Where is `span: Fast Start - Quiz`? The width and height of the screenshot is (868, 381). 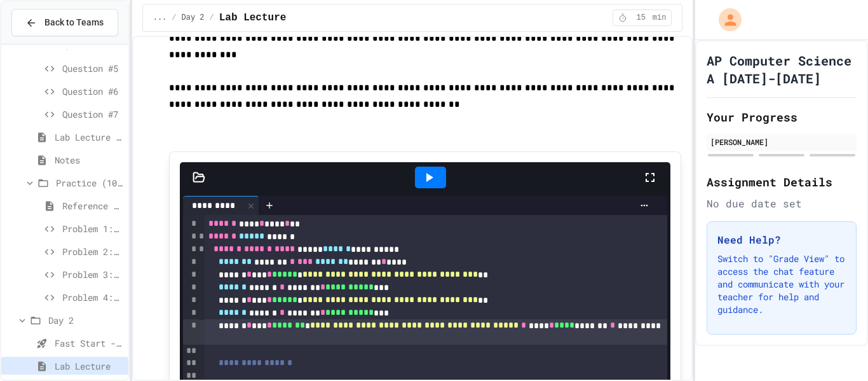 span: Fast Start - Quiz is located at coordinates (89, 343).